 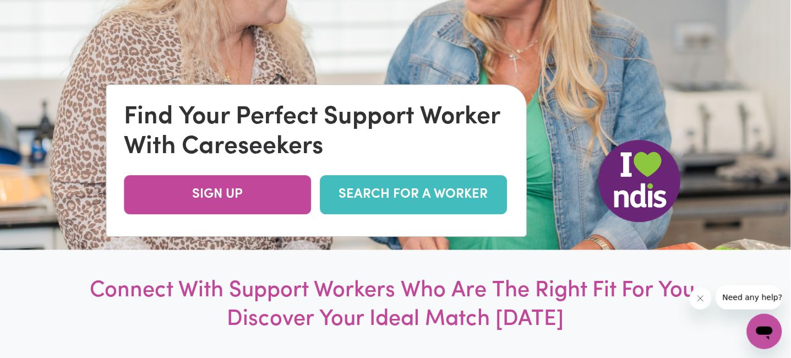 What do you see at coordinates (217, 194) in the screenshot?
I see `a: SIGN UP` at bounding box center [217, 194].